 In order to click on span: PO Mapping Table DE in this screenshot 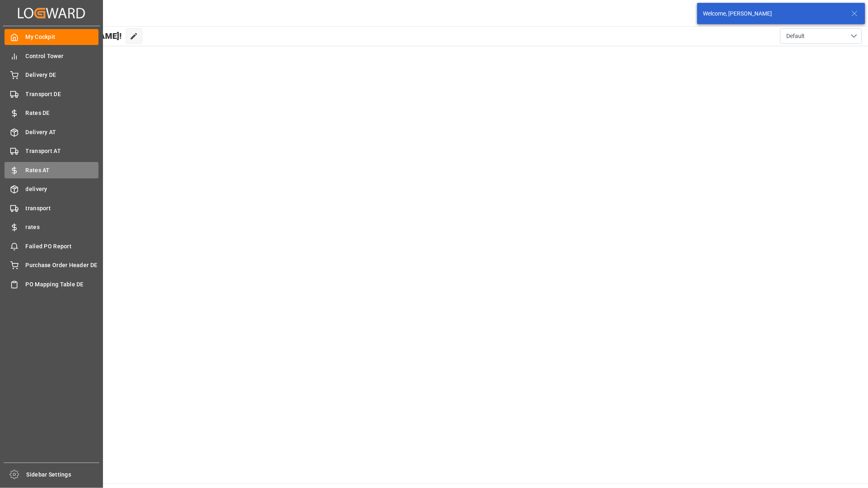, I will do `click(62, 284)`.